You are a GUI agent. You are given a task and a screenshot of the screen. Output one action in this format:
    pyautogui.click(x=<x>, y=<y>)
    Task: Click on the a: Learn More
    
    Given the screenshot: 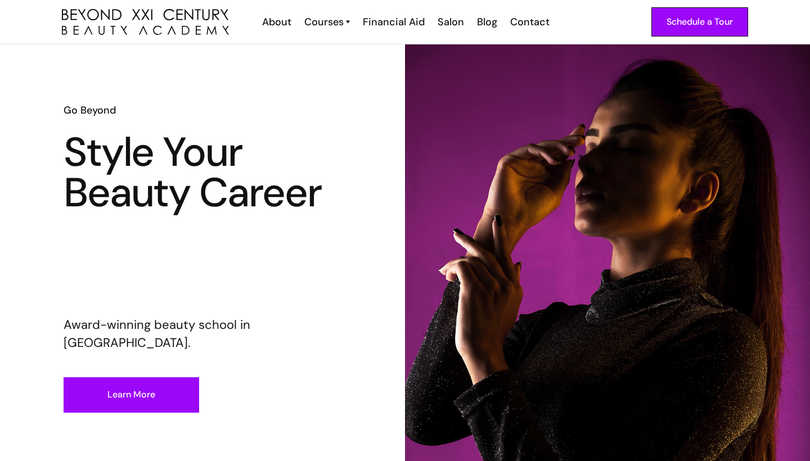 What is the action you would take?
    pyautogui.click(x=131, y=395)
    